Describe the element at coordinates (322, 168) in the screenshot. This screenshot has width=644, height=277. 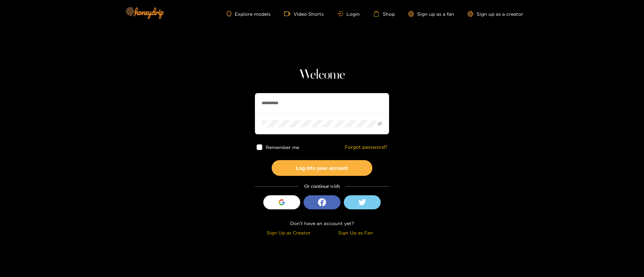
I see `button: Log into your account` at that location.